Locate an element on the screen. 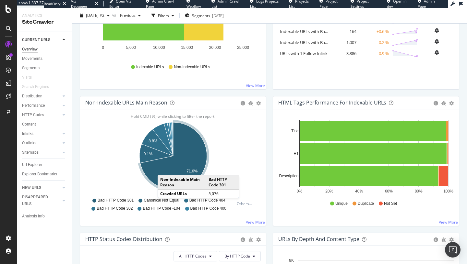 The width and height of the screenshot is (467, 264). a: Search Engines is located at coordinates (39, 87).